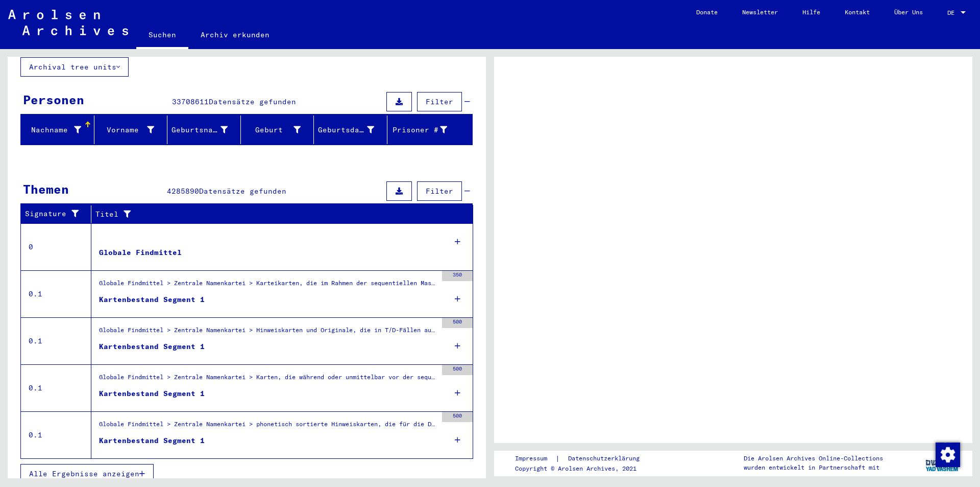 This screenshot has width=980, height=487. What do you see at coordinates (140, 252) in the screenshot?
I see `div: Globale Findmittel` at bounding box center [140, 252].